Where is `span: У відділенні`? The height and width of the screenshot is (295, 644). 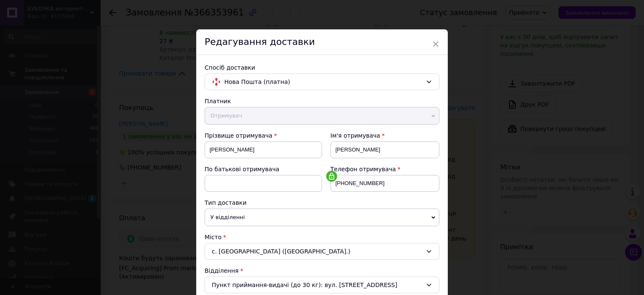
span: У відділенні is located at coordinates (322, 217).